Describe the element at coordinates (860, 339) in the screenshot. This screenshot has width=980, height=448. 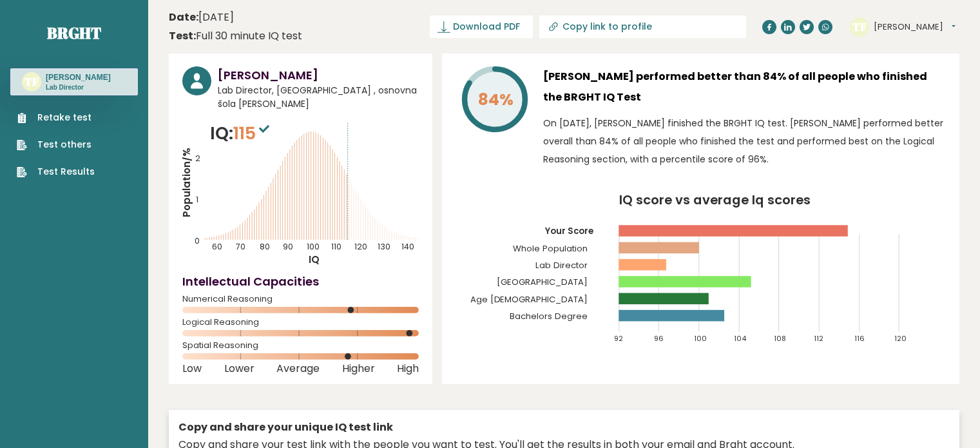
I see `tspan: 116` at that location.